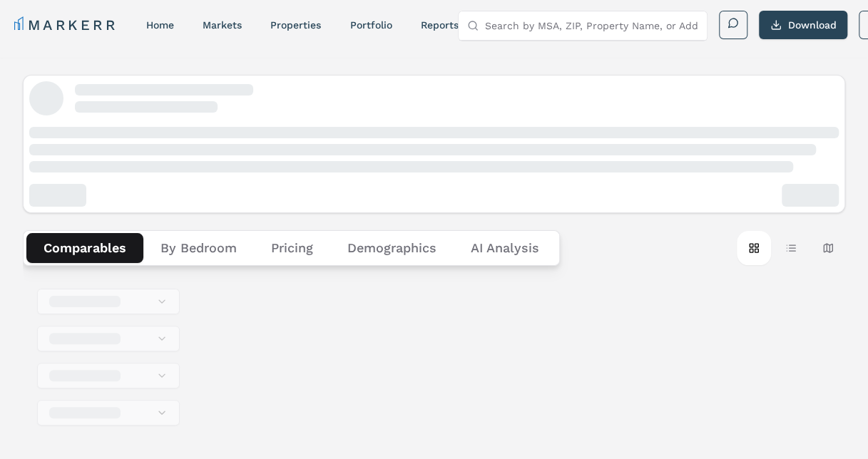 The height and width of the screenshot is (459, 868). What do you see at coordinates (505, 248) in the screenshot?
I see `button: AI Analysis` at bounding box center [505, 248].